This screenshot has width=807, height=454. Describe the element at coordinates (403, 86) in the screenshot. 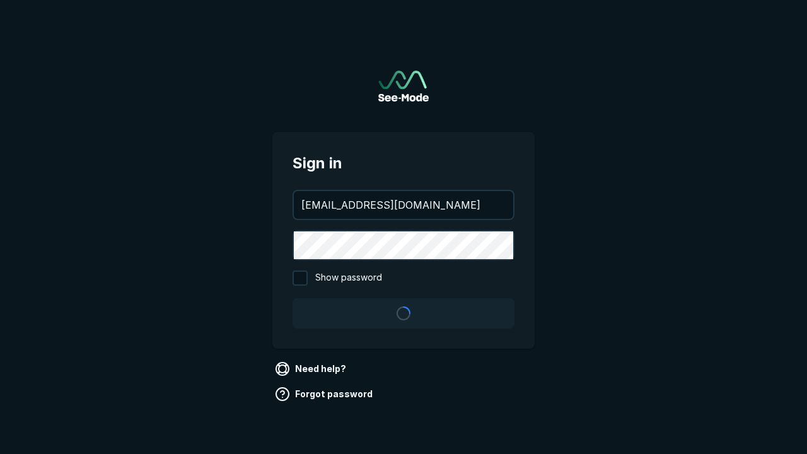

I see `img: See-Mode Logo` at that location.